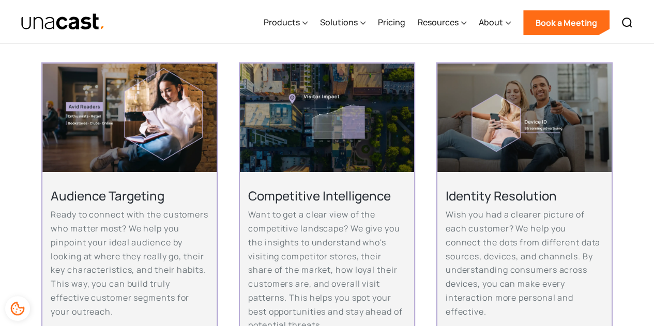  What do you see at coordinates (18, 309) in the screenshot?
I see `div: Cookie Preferences` at bounding box center [18, 309].